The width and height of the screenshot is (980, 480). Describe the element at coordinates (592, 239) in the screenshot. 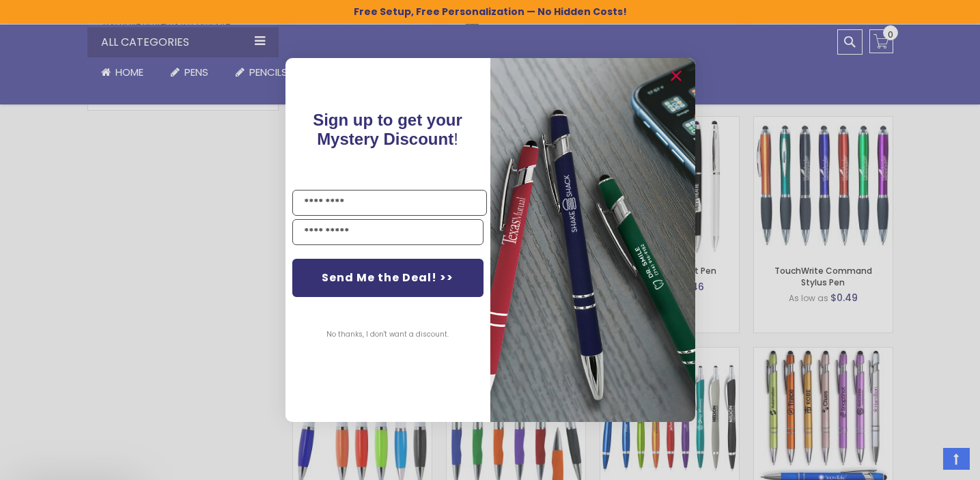

I see `img: 081b18bf-2f98-4675-a917-09431eb06994.jpeg` at that location.